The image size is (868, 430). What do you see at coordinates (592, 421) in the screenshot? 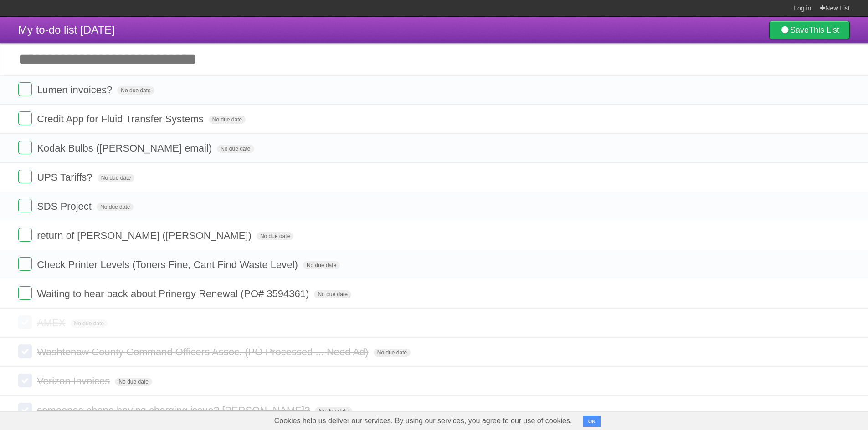
I see `button: OK` at bounding box center [592, 421].